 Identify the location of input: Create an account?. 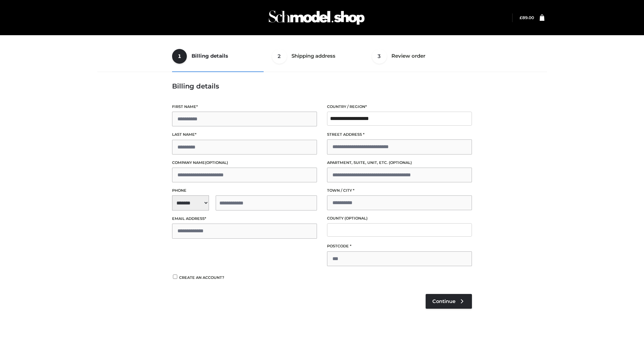
(175, 277).